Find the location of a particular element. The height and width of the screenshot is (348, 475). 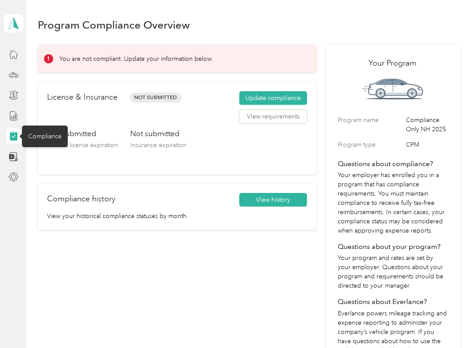

div: Compliance is located at coordinates (45, 136).